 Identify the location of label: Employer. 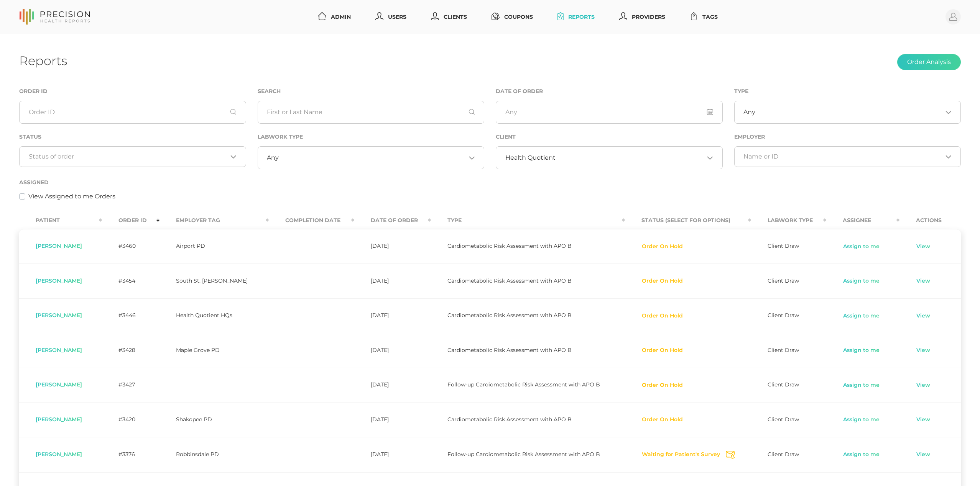
(750, 137).